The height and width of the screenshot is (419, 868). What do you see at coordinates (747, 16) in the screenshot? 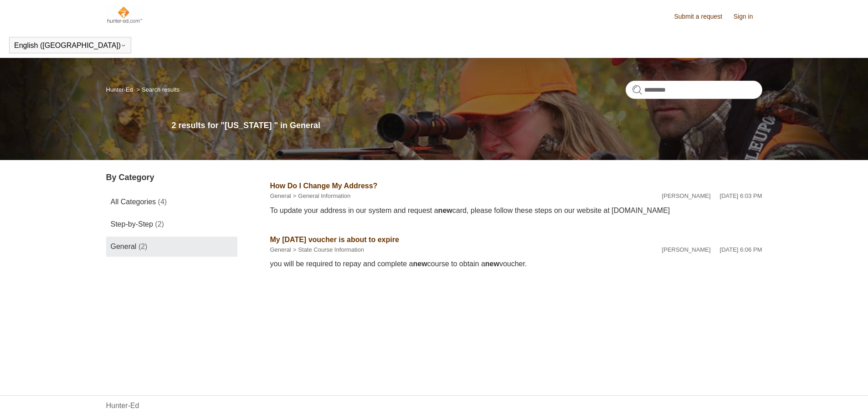
I see `a: Sign in` at bounding box center [747, 16].